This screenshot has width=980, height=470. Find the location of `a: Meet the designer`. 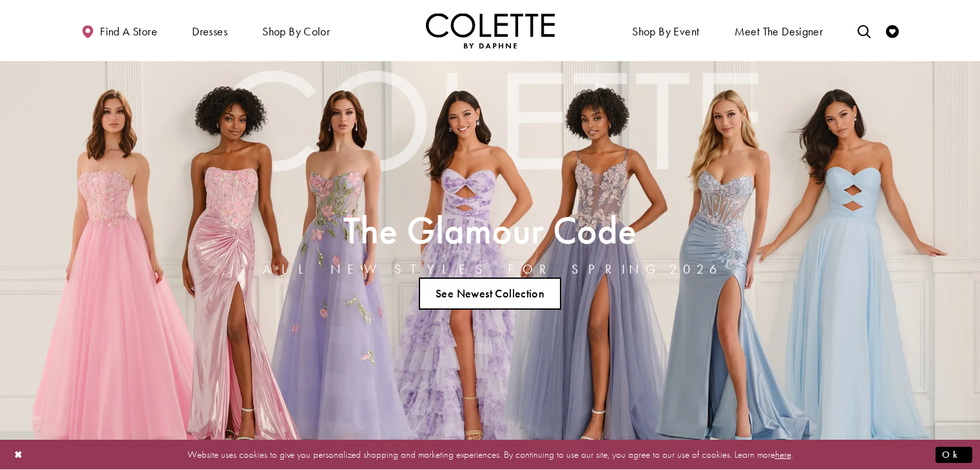

a: Meet the designer is located at coordinates (779, 30).